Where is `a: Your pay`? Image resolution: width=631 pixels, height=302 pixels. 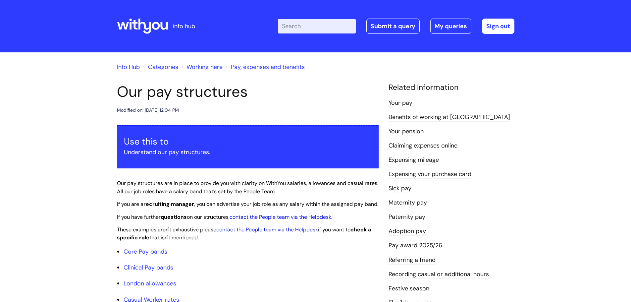 a: Your pay is located at coordinates (400, 103).